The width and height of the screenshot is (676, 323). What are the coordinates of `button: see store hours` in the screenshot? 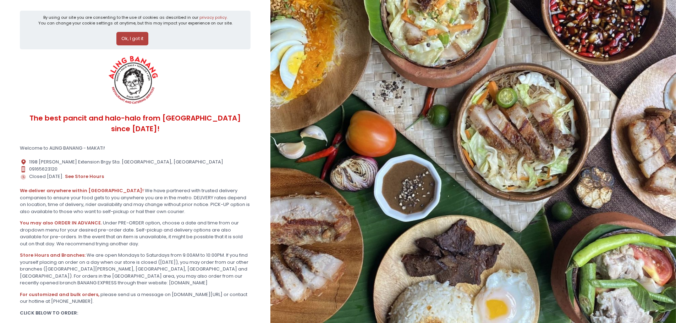 It's located at (85, 177).